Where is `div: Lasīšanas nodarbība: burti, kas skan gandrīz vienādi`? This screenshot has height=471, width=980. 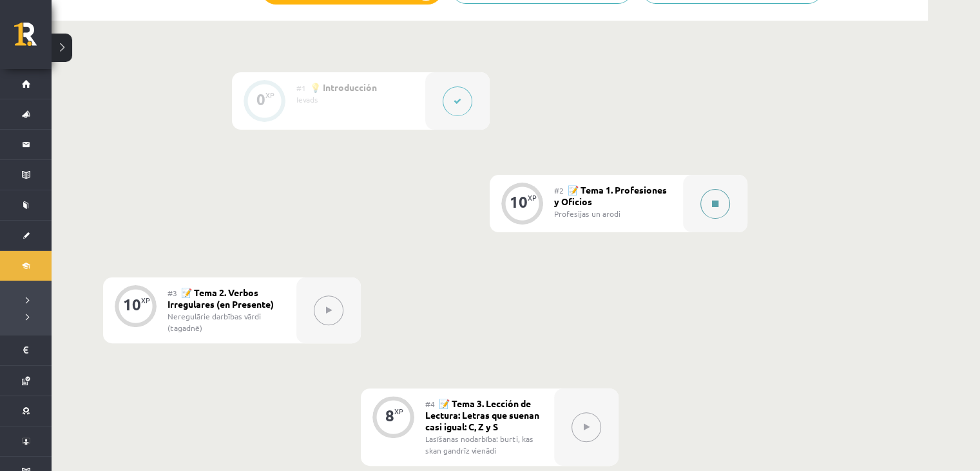 div: Lasīšanas nodarbība: burti, kas skan gandrīz vienādi is located at coordinates (484, 444).